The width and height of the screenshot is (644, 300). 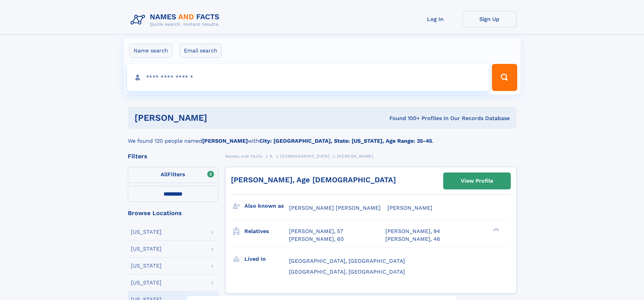 What do you see at coordinates (490, 19) in the screenshot?
I see `a: Sign Up` at bounding box center [490, 19].